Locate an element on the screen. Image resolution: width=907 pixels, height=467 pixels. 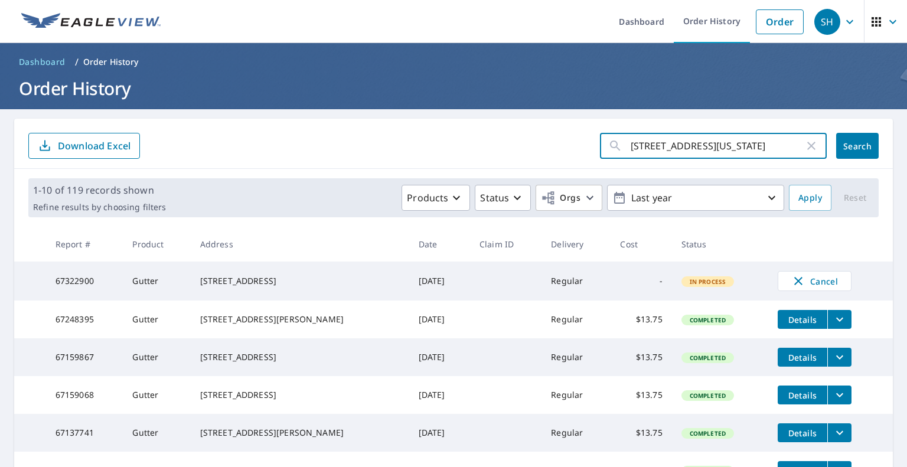
button: Orgs is located at coordinates (569, 198).